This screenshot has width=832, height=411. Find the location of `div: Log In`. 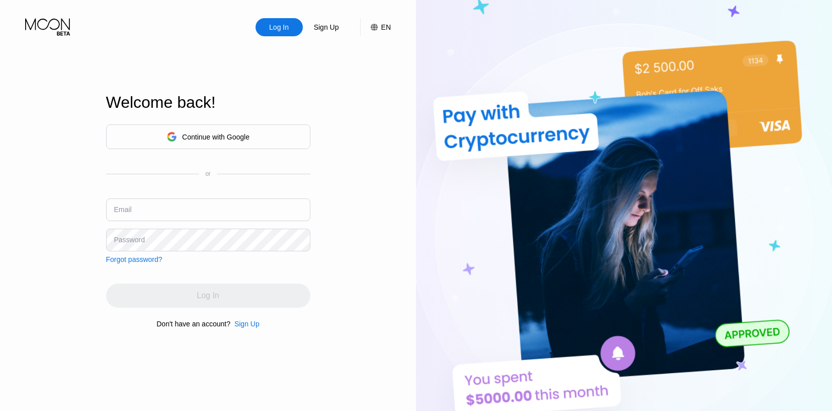

div: Log In is located at coordinates (279, 27).